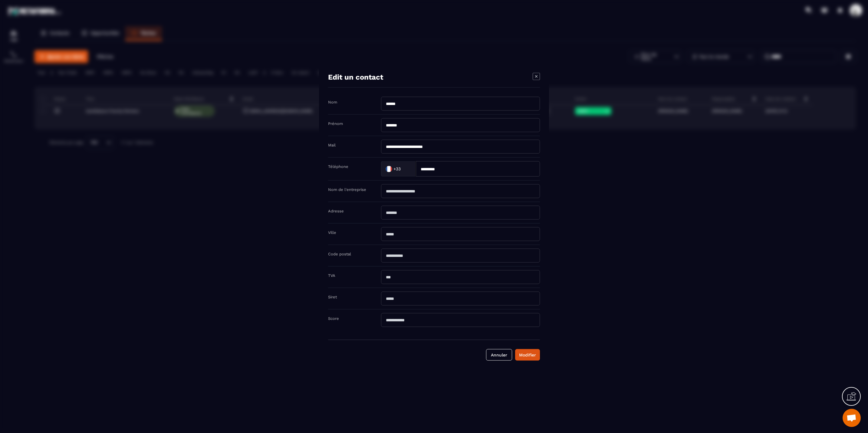 This screenshot has width=868, height=433. Describe the element at coordinates (336, 211) in the screenshot. I see `label: Adresse` at that location.